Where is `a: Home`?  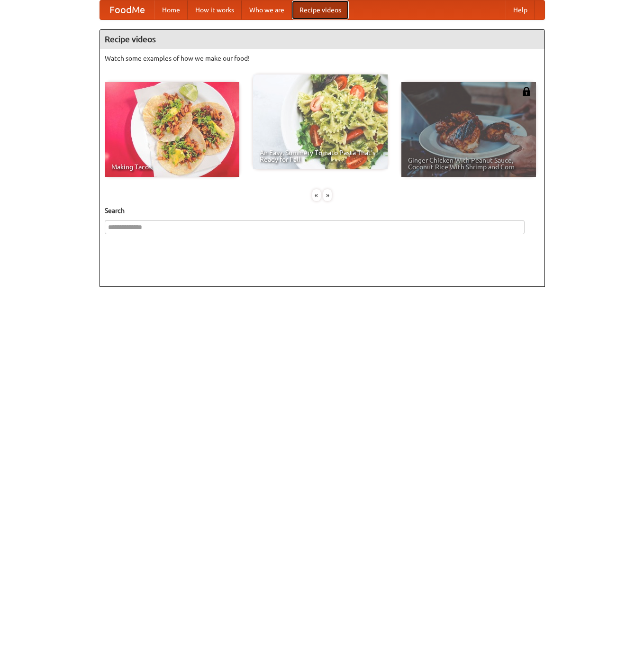
a: Home is located at coordinates (171, 10).